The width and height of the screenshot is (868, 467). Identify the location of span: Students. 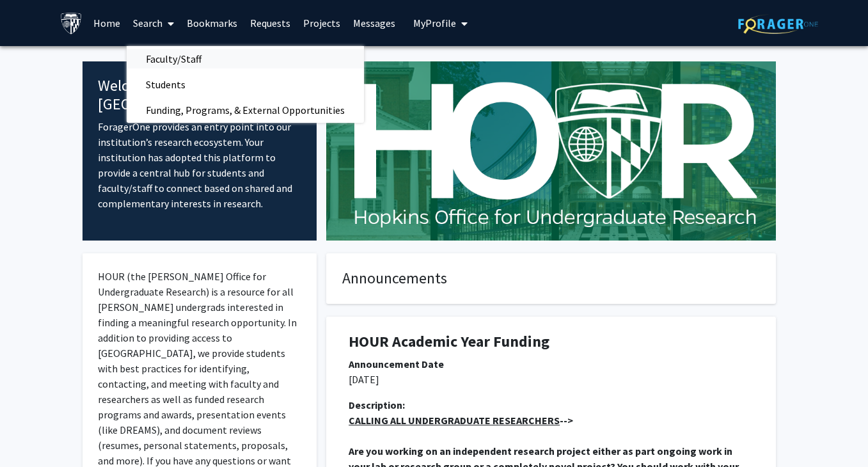
(166, 85).